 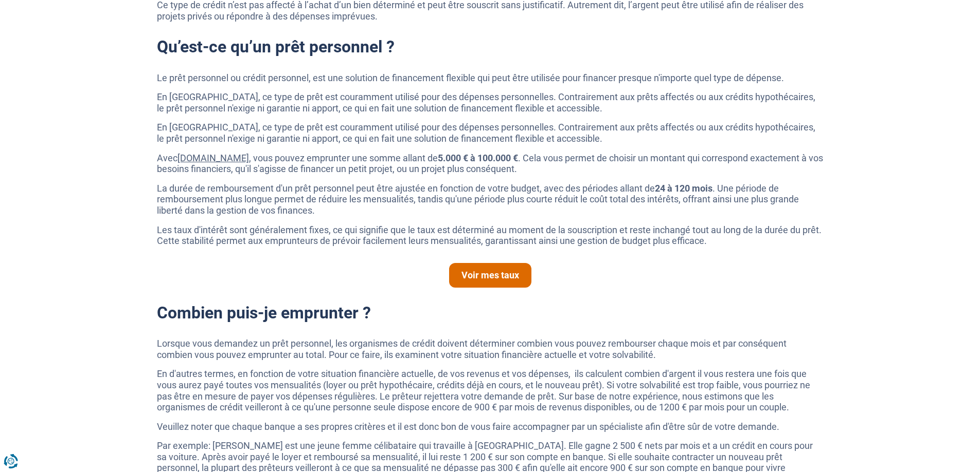 I want to click on p: Les taux d'intérêt sont généralement fixes, ce qui signifie que le taux est déterminé au moment d..., so click(x=490, y=236).